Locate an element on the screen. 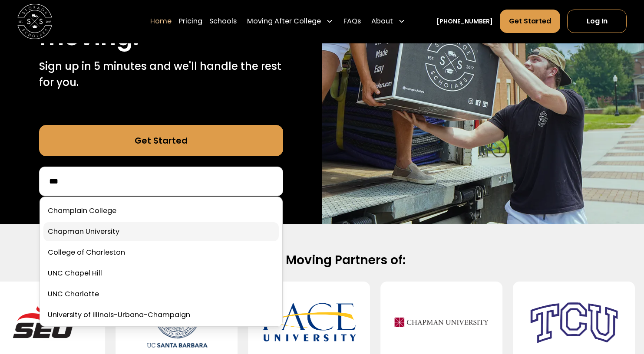 The image size is (644, 354). img: Storage Scholars main logo is located at coordinates (35, 22).